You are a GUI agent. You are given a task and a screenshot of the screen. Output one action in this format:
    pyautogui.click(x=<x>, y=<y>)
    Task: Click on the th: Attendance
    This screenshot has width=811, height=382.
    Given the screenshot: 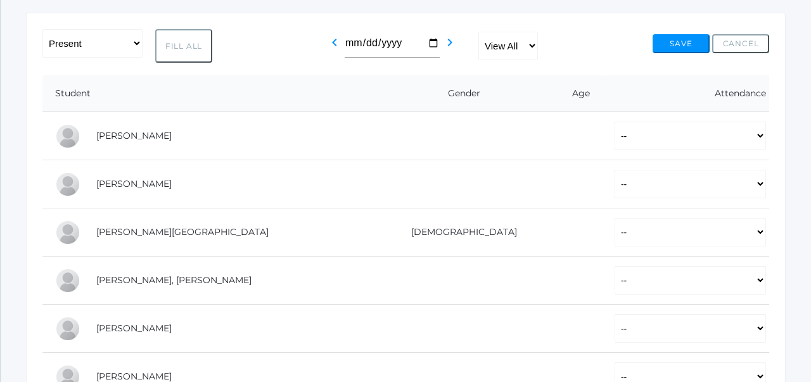 What is the action you would take?
    pyautogui.click(x=686, y=94)
    